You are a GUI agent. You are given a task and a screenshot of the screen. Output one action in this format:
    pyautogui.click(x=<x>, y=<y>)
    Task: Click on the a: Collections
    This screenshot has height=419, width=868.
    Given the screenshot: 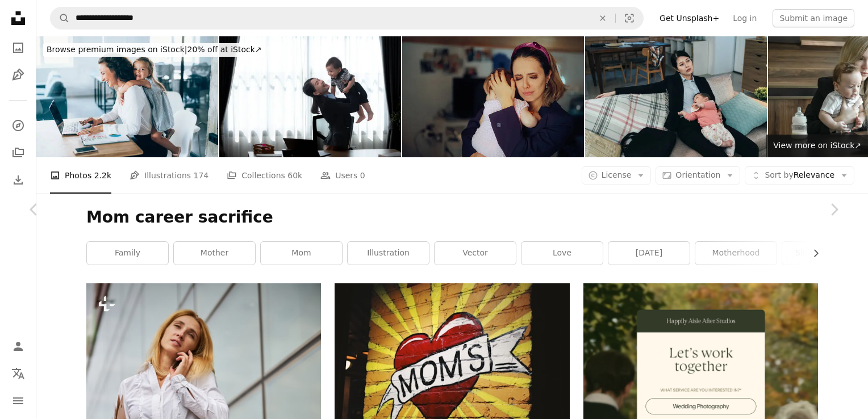 What is the action you would take?
    pyautogui.click(x=18, y=153)
    